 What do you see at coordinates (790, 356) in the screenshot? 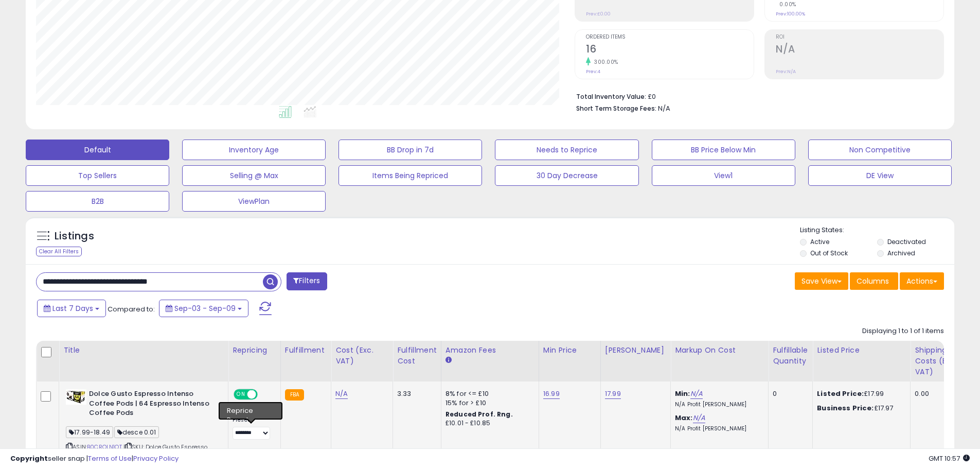
I see `div: Fulfillable Quantity` at bounding box center [790, 356].